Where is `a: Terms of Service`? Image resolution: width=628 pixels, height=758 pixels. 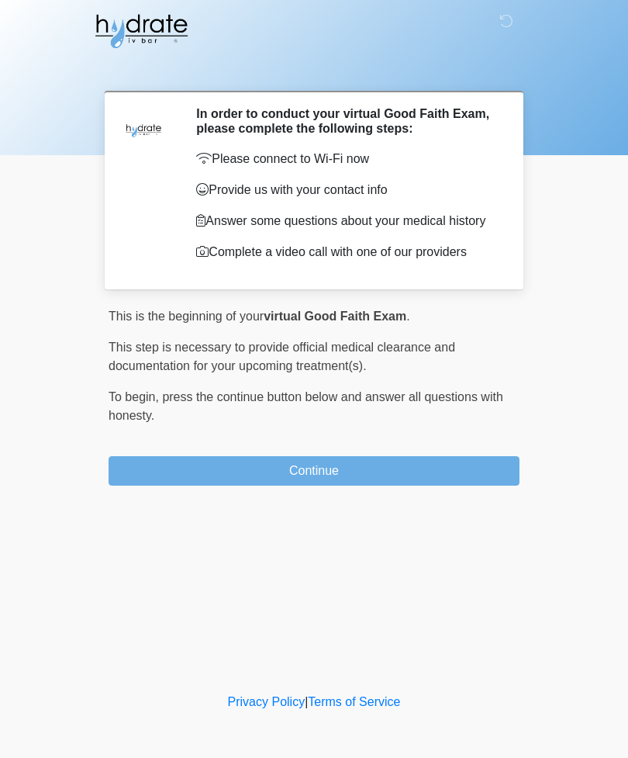
a: Terms of Service is located at coordinates (354, 701).